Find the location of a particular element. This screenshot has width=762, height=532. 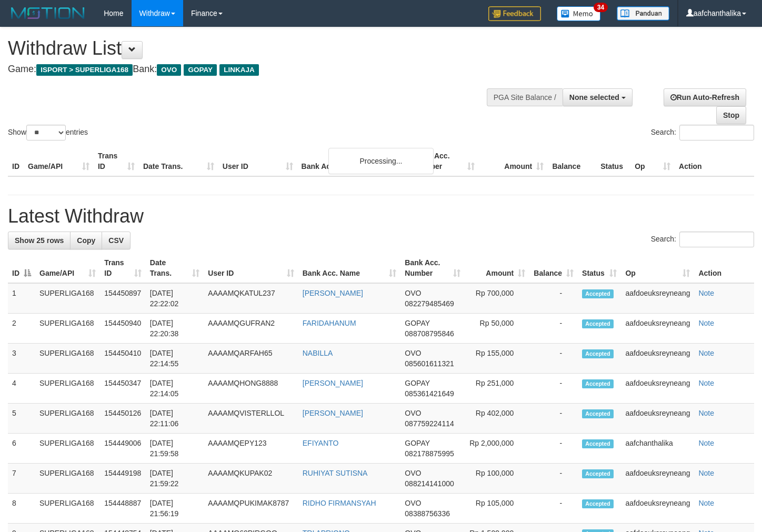

label: Show entries is located at coordinates (48, 132).